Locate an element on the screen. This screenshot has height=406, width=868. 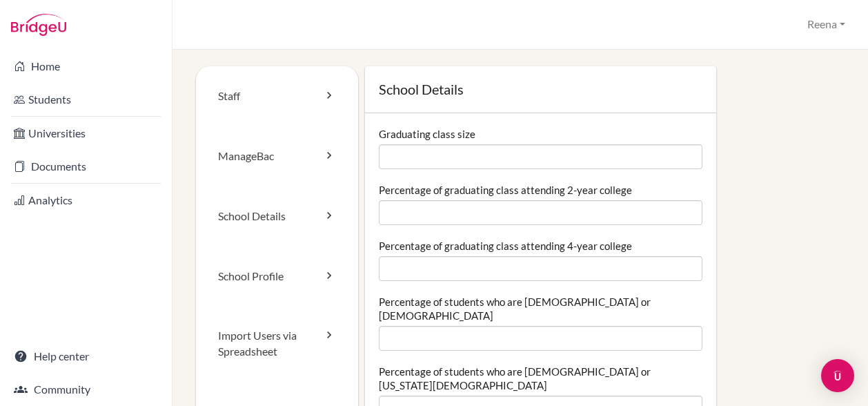
a: Staff is located at coordinates (277, 96).